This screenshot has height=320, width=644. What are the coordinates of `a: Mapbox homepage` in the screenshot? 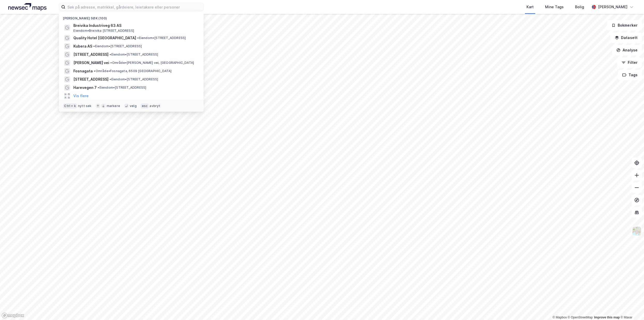 It's located at (13, 315).